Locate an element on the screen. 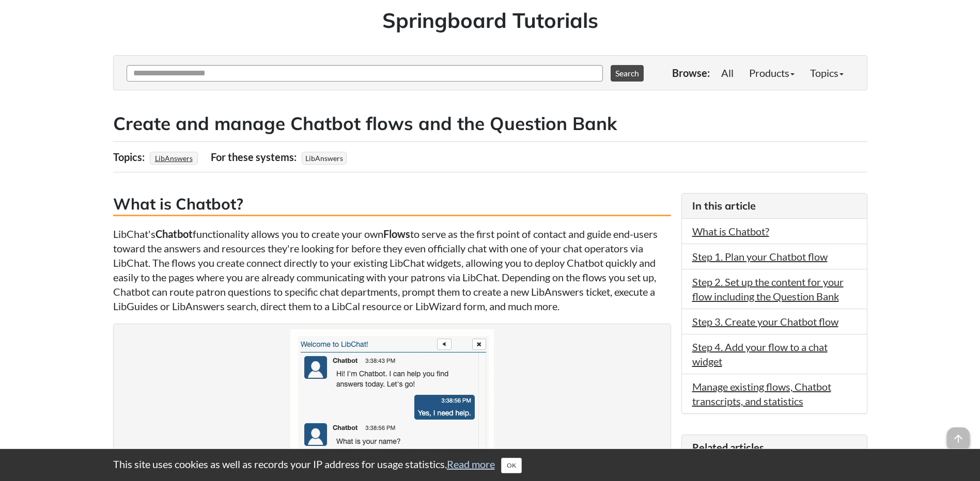 Image resolution: width=980 pixels, height=481 pixels. a: Step 3. Create your Chatbot flow is located at coordinates (765, 322).